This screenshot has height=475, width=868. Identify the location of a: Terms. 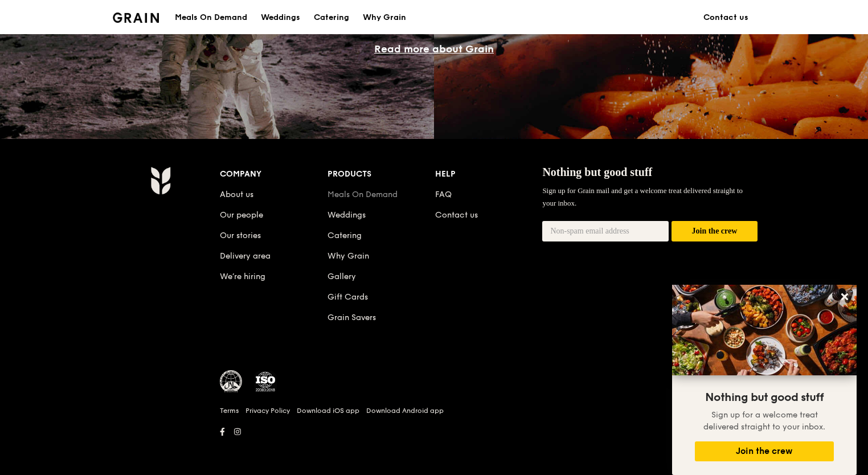
(229, 411).